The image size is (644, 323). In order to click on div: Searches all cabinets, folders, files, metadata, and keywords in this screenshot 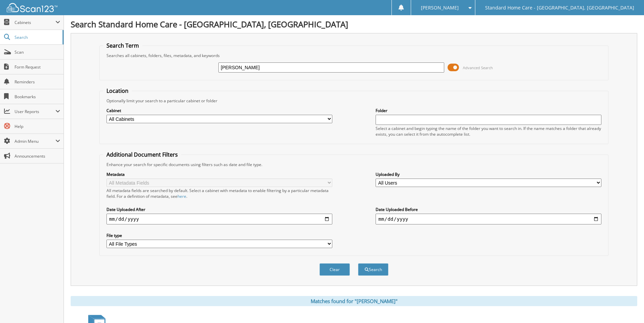, I will do `click(354, 55)`.